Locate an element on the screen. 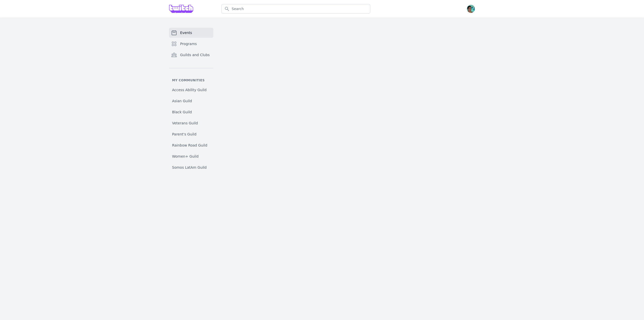 The image size is (644, 320). span: Veterans Guild is located at coordinates (185, 123).